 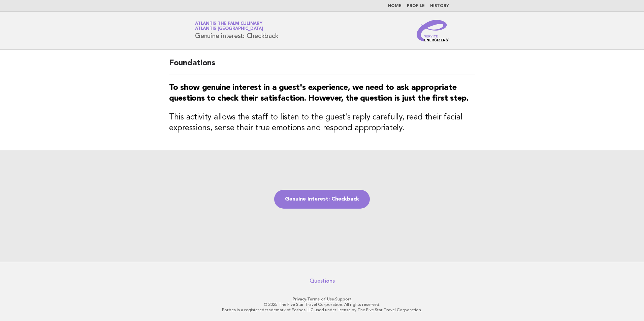 What do you see at coordinates (322, 305) in the screenshot?
I see `p: © 2025 The Five Star Travel Corporation. All rights reserved.` at bounding box center [322, 305].